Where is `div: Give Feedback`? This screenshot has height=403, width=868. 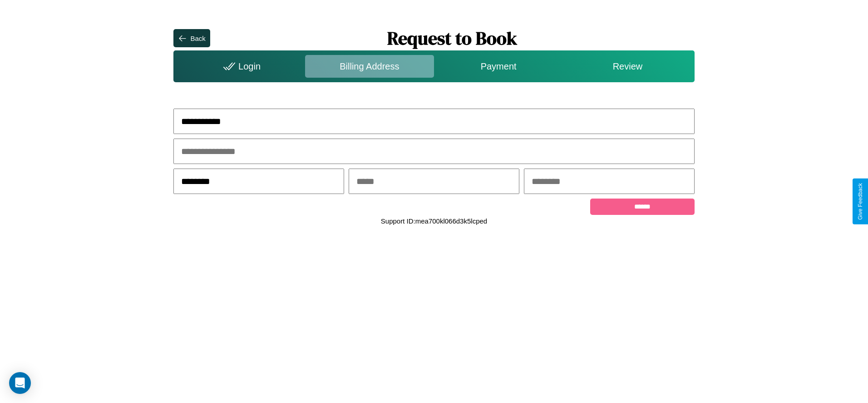
div: Give Feedback is located at coordinates (860, 202).